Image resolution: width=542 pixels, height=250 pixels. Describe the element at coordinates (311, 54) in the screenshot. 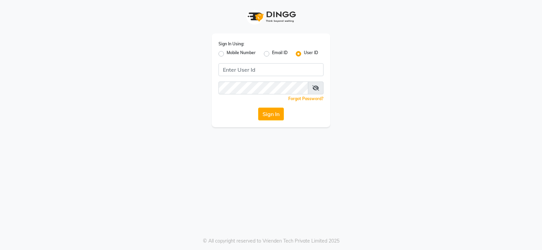

I see `label: User ID` at that location.